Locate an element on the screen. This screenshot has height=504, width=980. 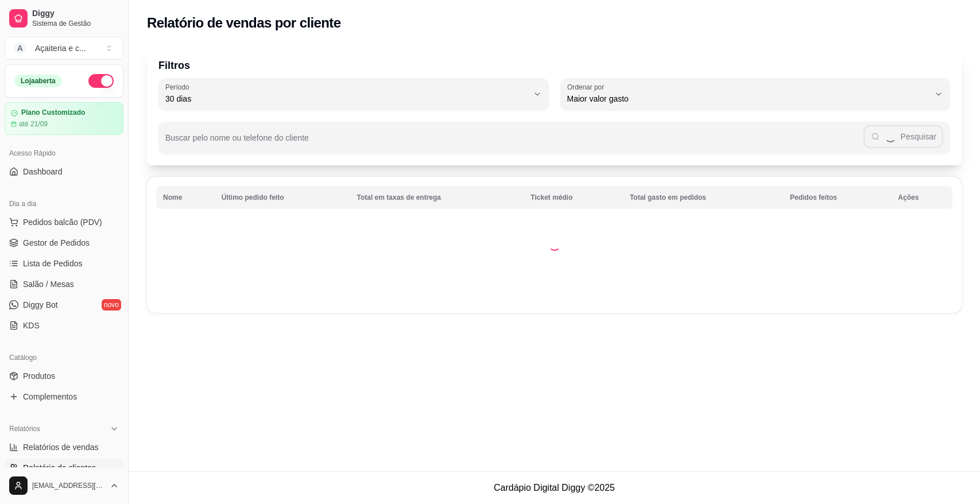
label: Período is located at coordinates (179, 87).